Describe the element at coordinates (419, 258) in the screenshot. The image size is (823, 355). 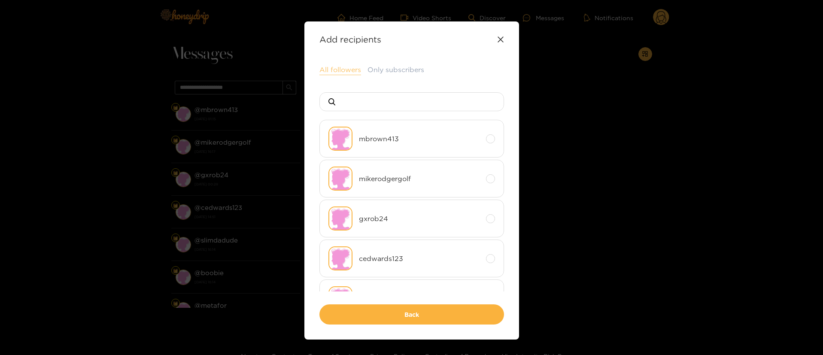
I see `span: cedwards123` at that location.